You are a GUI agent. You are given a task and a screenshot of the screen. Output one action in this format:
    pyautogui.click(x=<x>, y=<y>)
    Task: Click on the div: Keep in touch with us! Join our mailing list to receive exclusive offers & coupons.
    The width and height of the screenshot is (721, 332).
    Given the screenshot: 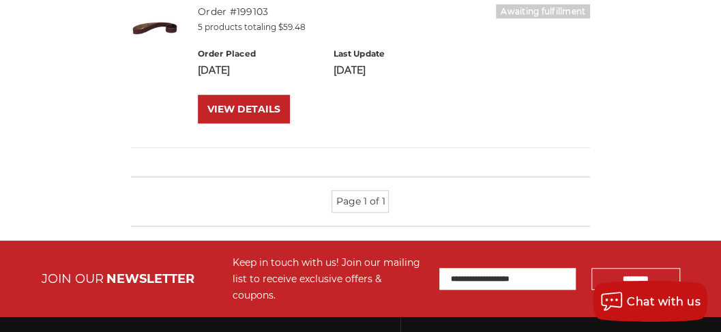 What is the action you would take?
    pyautogui.click(x=329, y=279)
    